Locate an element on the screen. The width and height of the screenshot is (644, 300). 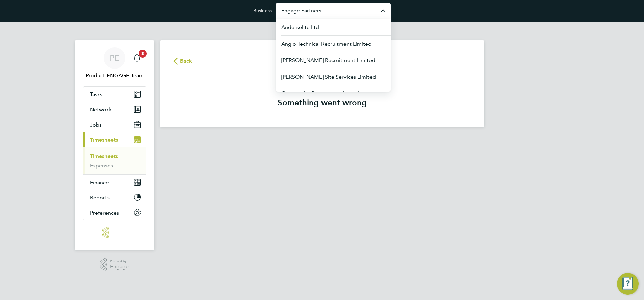
button: Preferences is located at coordinates (115, 213).